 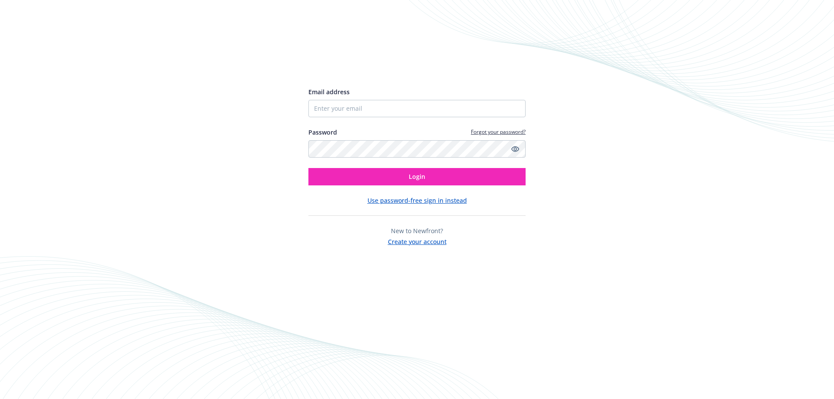 I want to click on span: New to Newfront?, so click(x=417, y=231).